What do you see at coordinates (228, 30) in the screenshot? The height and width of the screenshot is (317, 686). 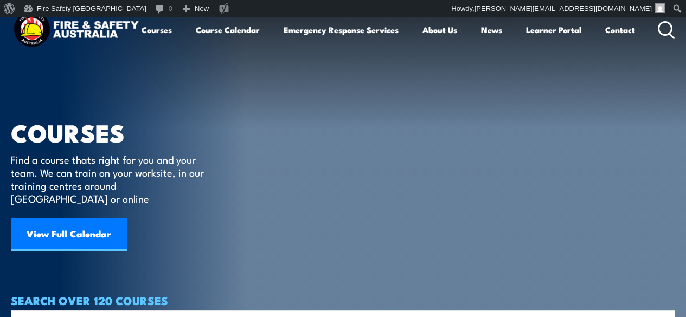 I see `a: Course Calendar` at bounding box center [228, 30].